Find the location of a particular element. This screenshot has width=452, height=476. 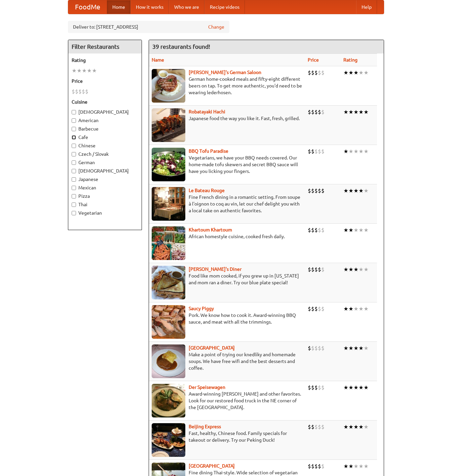

input: Japanese is located at coordinates (74, 180).